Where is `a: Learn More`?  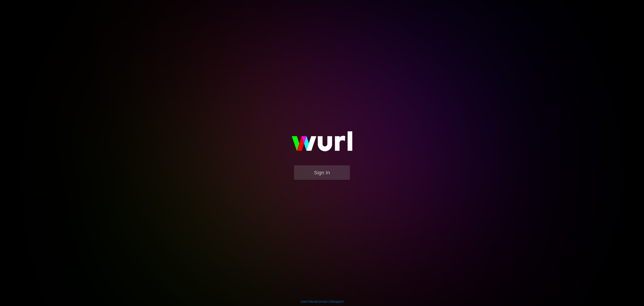 a: Learn More is located at coordinates (308, 301).